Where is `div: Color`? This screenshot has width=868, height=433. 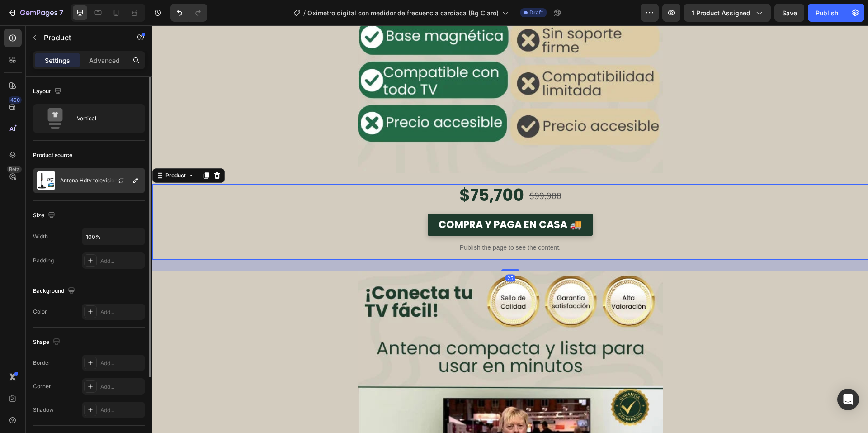 div: Color is located at coordinates (40, 312).